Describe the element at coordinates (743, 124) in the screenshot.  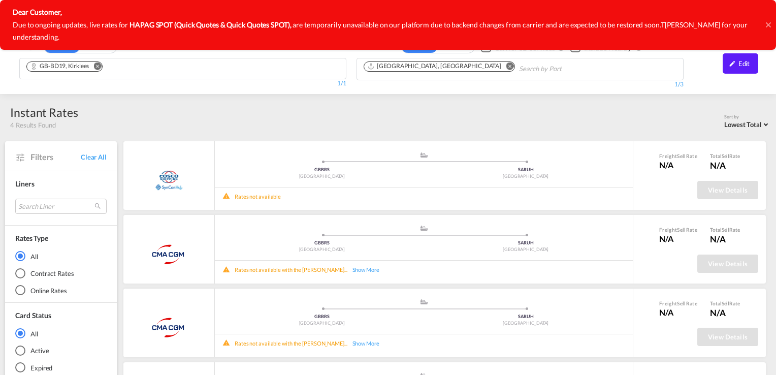
I see `span: Lowest Total` at that location.